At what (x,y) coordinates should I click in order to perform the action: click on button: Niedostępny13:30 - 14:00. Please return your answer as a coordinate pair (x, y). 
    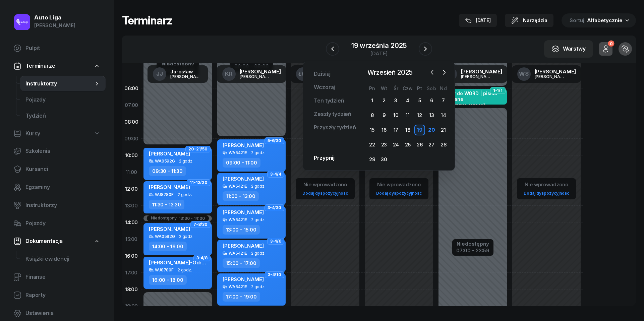
    Looking at the image, I should click on (178, 219).